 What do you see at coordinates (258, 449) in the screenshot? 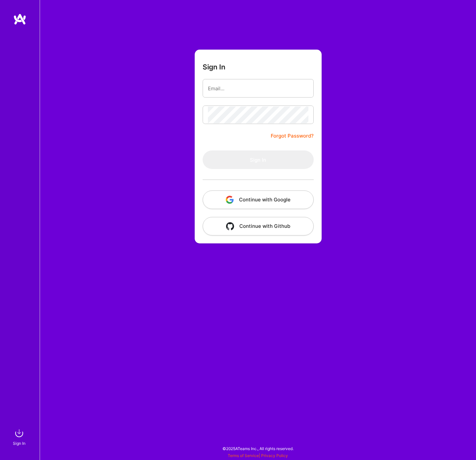
I see `div: © 2025 ATeams Inc., All rights reserved.` at bounding box center [258, 449].